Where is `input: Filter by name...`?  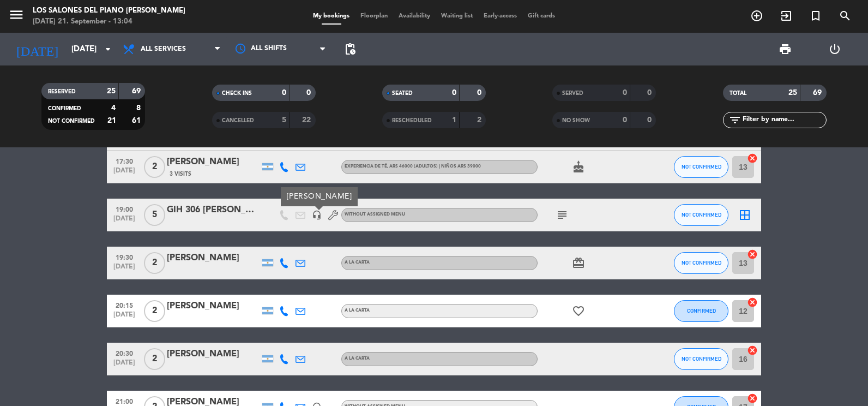
input: Filter by name... is located at coordinates (784, 120).